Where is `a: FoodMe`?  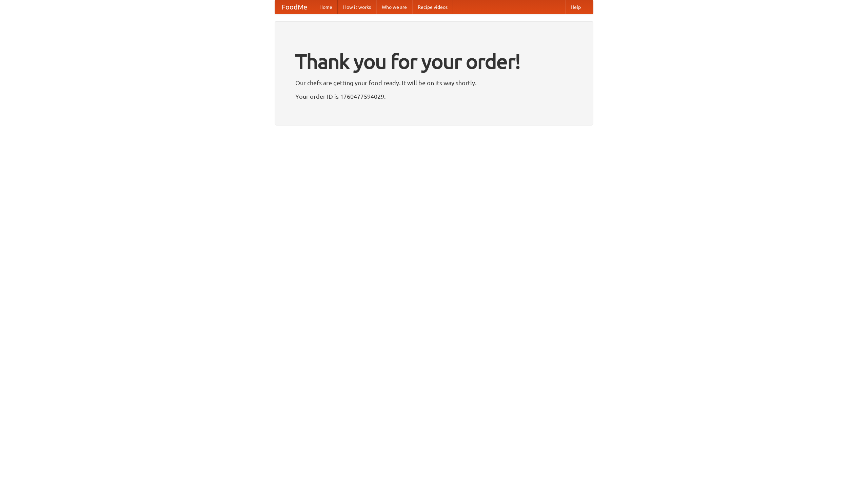
a: FoodMe is located at coordinates (294, 7).